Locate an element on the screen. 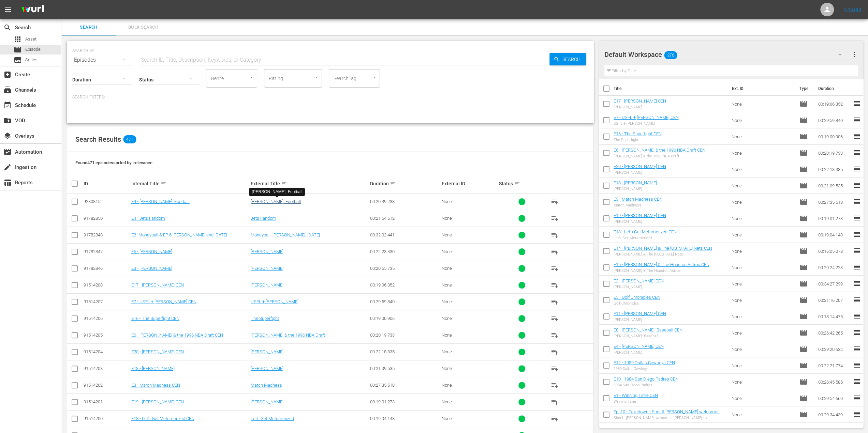 This screenshot has height=433, width=868. th: Type is located at coordinates (804, 89).